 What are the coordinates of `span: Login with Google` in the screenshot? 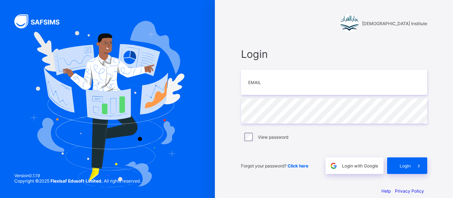 It's located at (360, 165).